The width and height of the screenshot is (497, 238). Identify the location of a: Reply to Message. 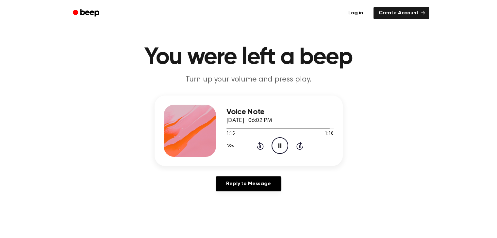
(248, 184).